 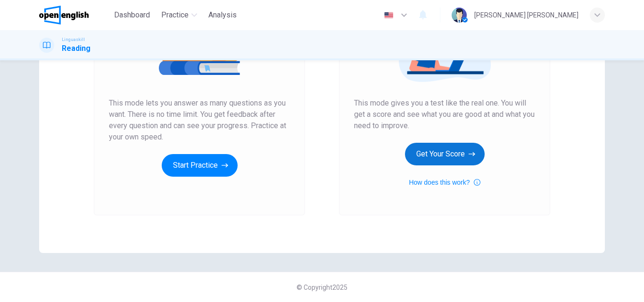 I want to click on button: Practice, so click(x=179, y=15).